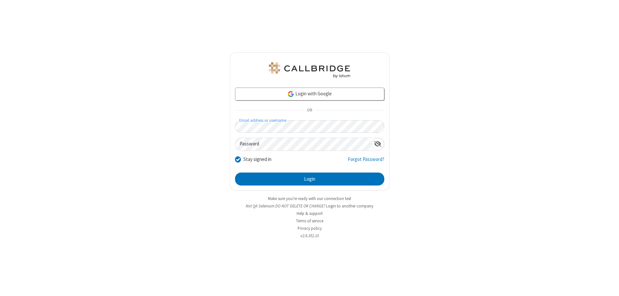 This screenshot has width=619, height=296. What do you see at coordinates (291, 94) in the screenshot?
I see `img: google-icon.png` at bounding box center [291, 94].